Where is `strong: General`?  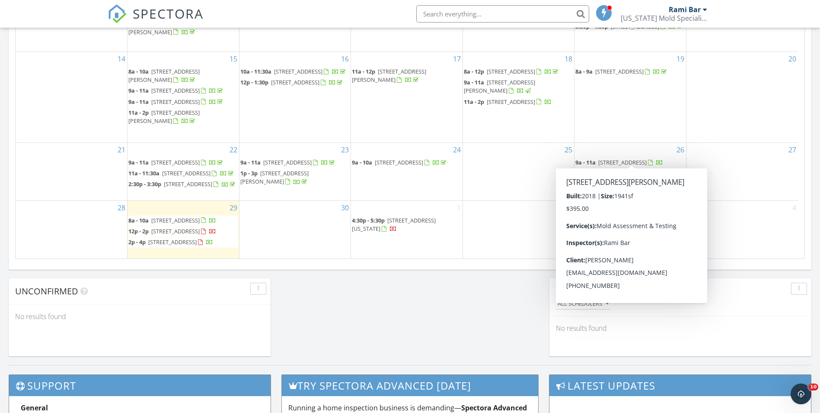 strong: General is located at coordinates (34, 407).